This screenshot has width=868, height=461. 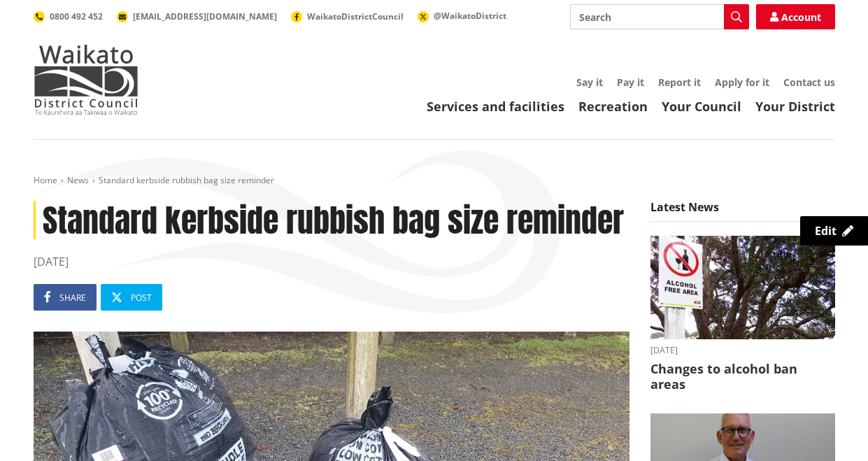 What do you see at coordinates (470, 15) in the screenshot?
I see `span: @WaikatoDistrict` at bounding box center [470, 15].